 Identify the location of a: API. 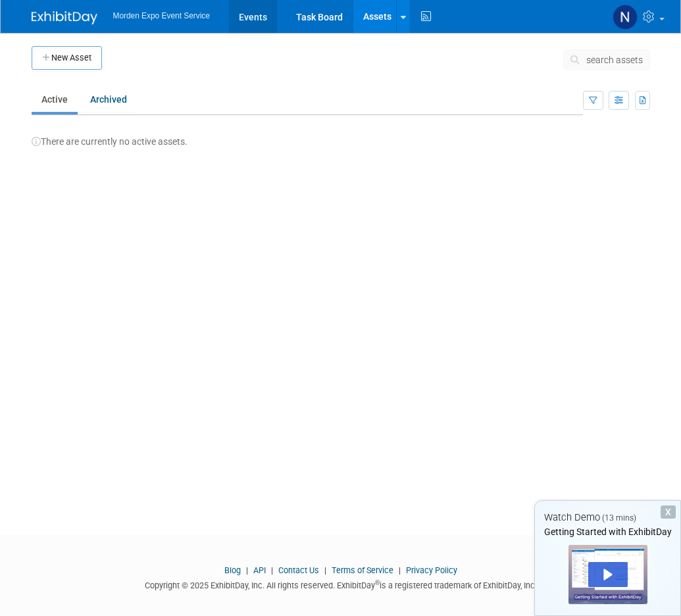
(259, 570).